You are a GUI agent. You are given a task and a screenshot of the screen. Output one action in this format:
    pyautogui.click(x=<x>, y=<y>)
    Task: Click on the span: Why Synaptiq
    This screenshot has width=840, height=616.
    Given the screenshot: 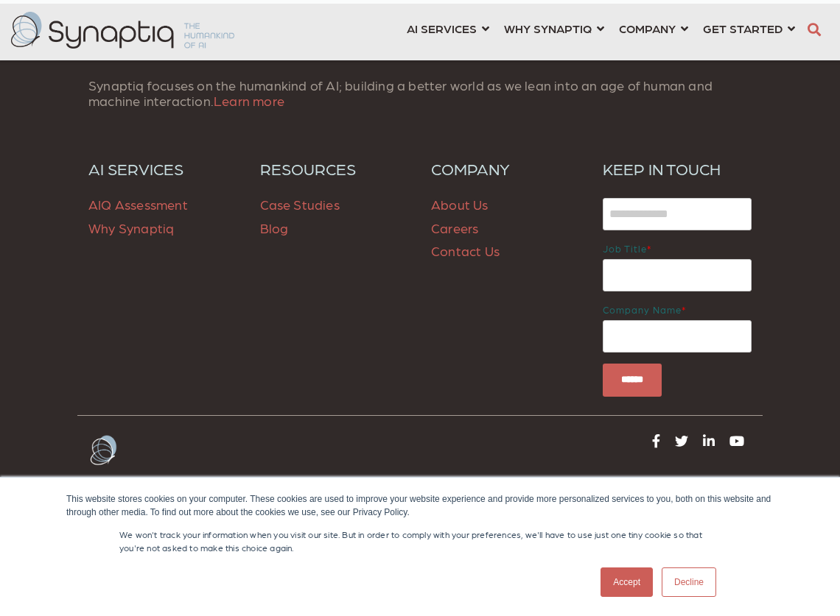 What is the action you would take?
    pyautogui.click(x=131, y=228)
    